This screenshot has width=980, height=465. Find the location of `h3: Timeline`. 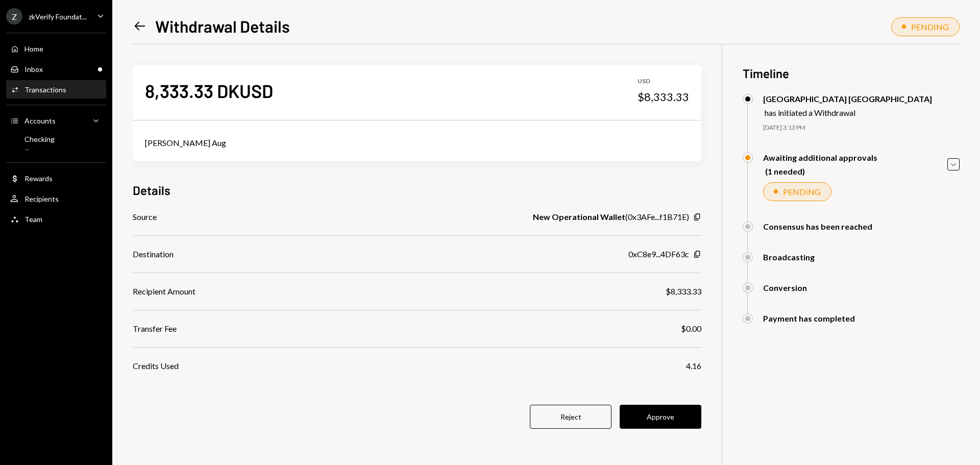

h3: Timeline is located at coordinates (851, 73).